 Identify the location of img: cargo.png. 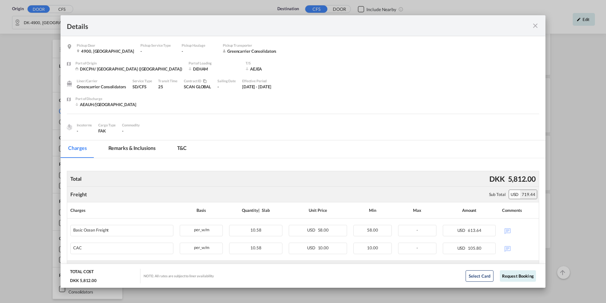
(69, 127).